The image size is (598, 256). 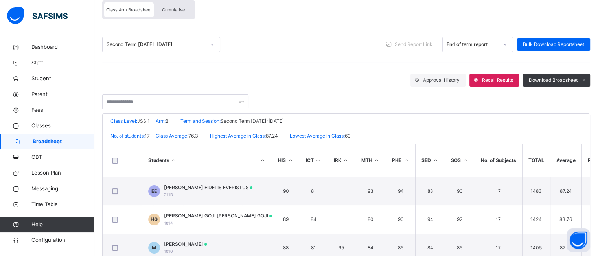 I want to click on th: SED, so click(x=430, y=160).